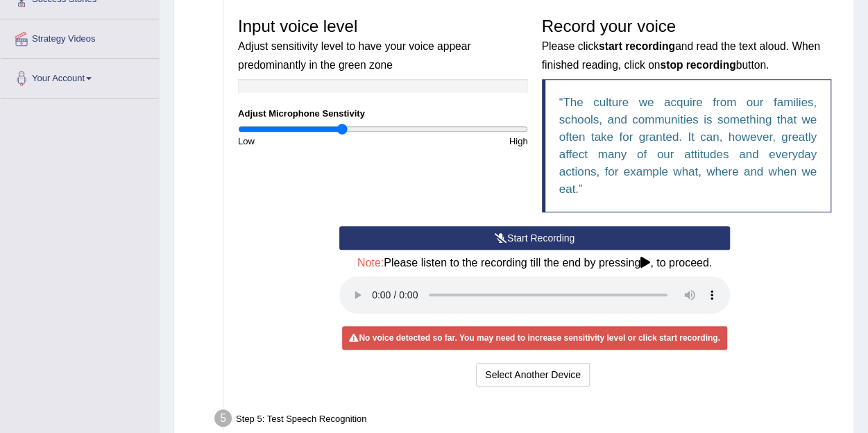  What do you see at coordinates (383, 45) in the screenshot?
I see `h3: Input voice level` at bounding box center [383, 45].